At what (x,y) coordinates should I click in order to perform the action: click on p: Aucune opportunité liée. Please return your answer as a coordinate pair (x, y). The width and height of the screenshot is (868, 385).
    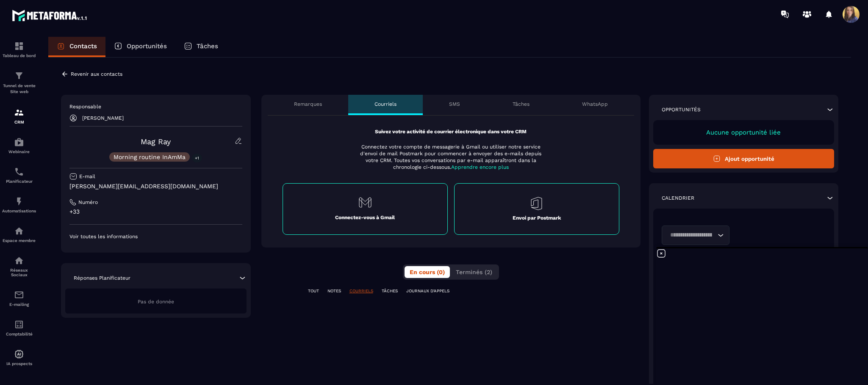
    Looking at the image, I should click on (744, 133).